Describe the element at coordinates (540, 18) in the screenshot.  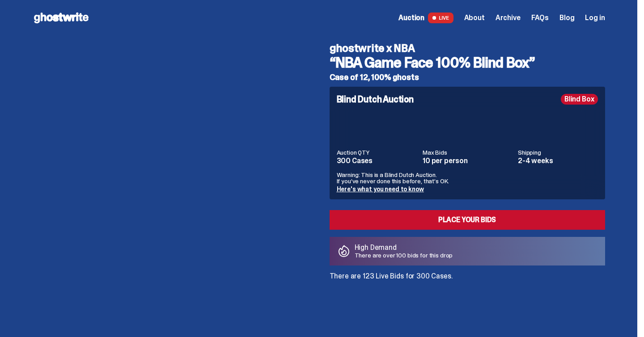
I see `a: FAQs` at that location.